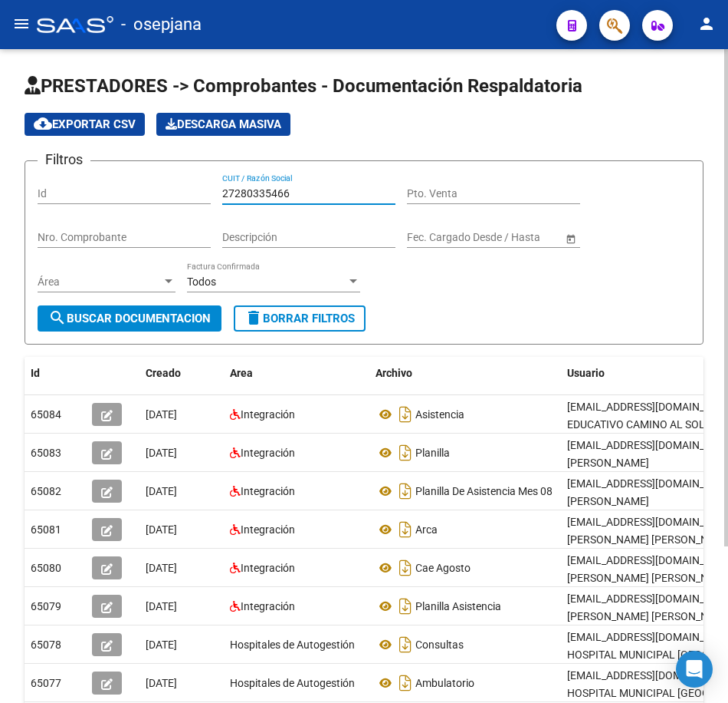 The image size is (728, 703). Describe the element at coordinates (43, 123) in the screenshot. I see `mat-icon: cloud_download` at that location.